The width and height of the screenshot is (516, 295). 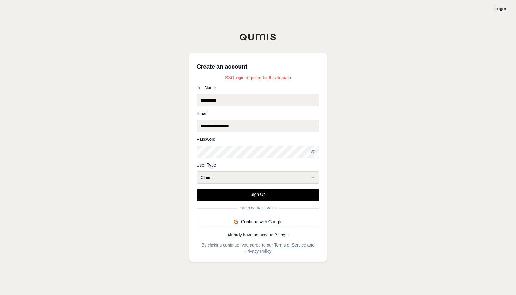 I want to click on label: Full Name, so click(x=258, y=88).